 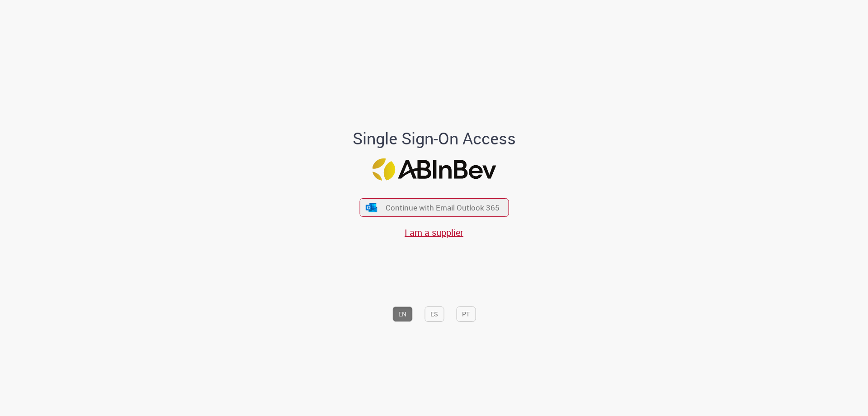 What do you see at coordinates (434, 169) in the screenshot?
I see `img: Logo ABInBev` at bounding box center [434, 169].